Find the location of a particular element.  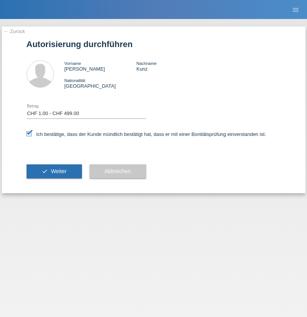

h1: Autorisierung durchführen is located at coordinates (154, 44).